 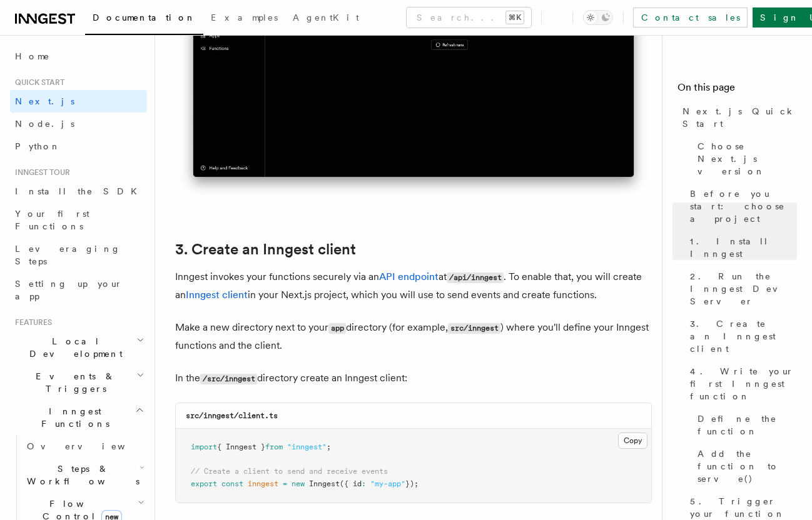 I want to click on a: Before you start: choose a project, so click(x=740, y=206).